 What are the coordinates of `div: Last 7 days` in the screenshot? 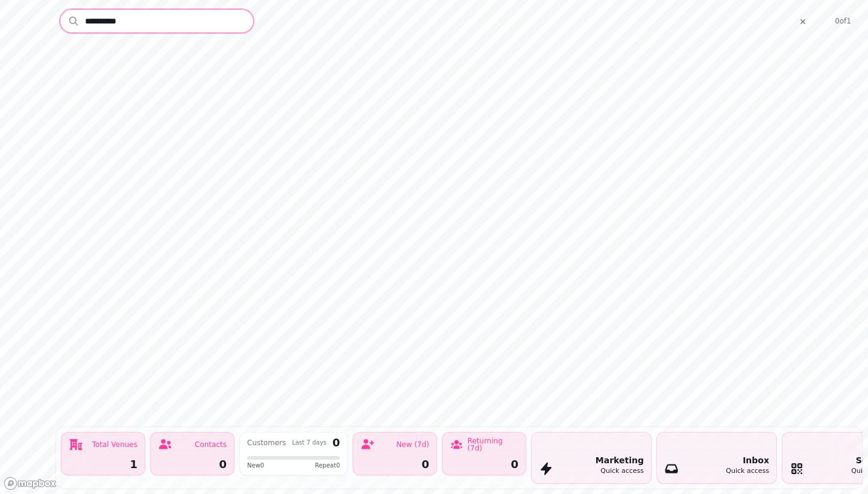 It's located at (309, 443).